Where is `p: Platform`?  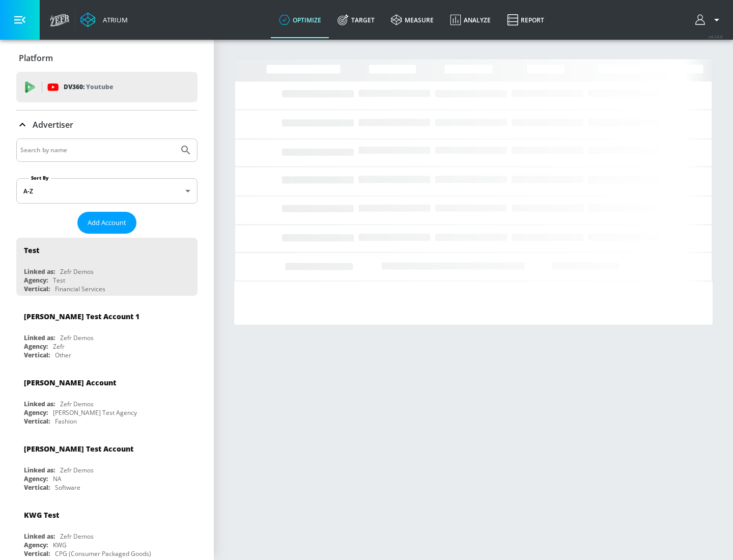 p: Platform is located at coordinates (36, 58).